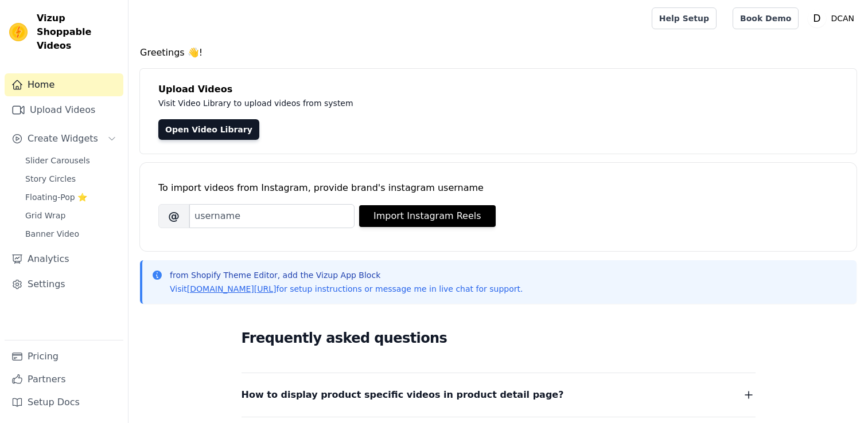 The height and width of the screenshot is (423, 868). What do you see at coordinates (427, 216) in the screenshot?
I see `button: Import Instagram Reels` at bounding box center [427, 216].